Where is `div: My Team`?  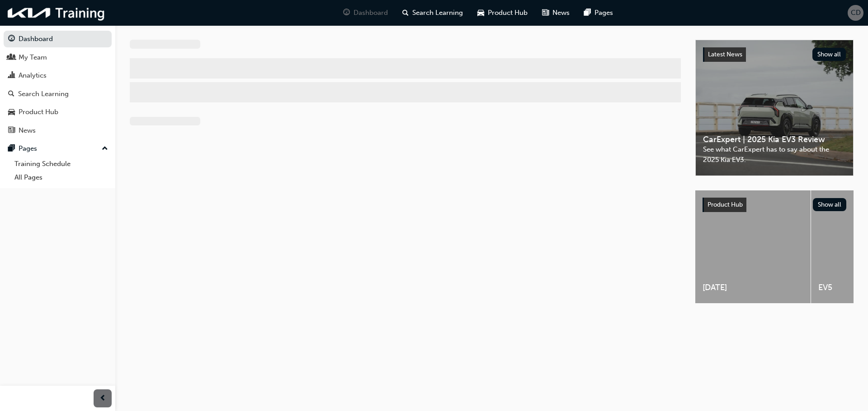
div: My Team is located at coordinates (33, 57).